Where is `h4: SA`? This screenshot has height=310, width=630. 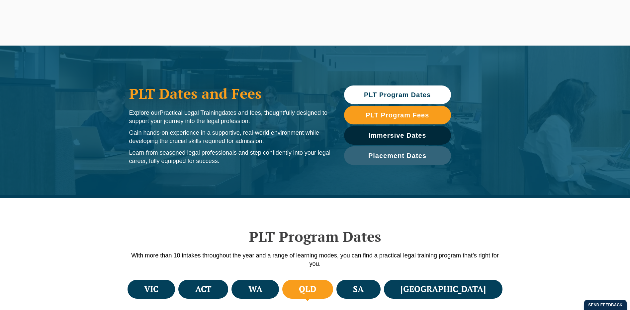
h4: SA is located at coordinates (359, 289).